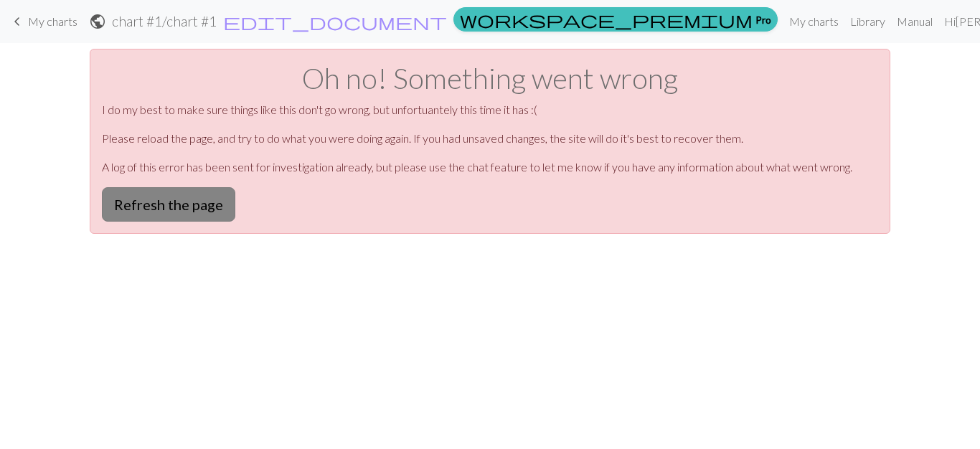  I want to click on span: public, so click(97, 22).